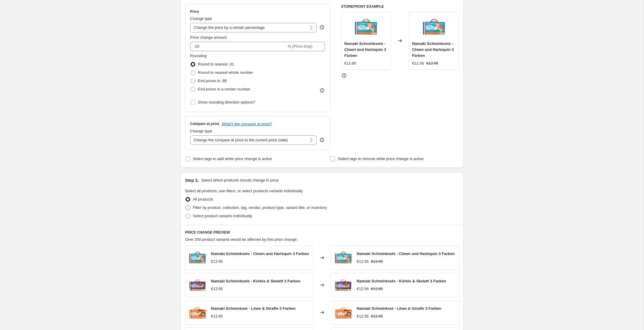 This screenshot has height=330, width=644. What do you see at coordinates (208, 37) in the screenshot?
I see `span: Price change amount` at bounding box center [208, 37].